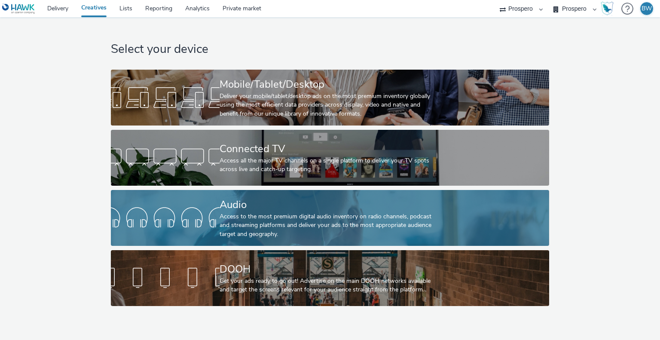 This screenshot has width=660, height=340. Describe the element at coordinates (330, 218) in the screenshot. I see `a: AudioAccess to the most premium digital audio inventory on radio channels, podcast and streaming ...` at that location.